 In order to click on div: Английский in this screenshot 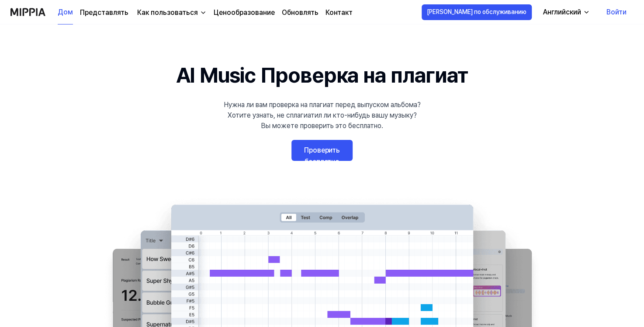, I will do `click(562, 12)`.